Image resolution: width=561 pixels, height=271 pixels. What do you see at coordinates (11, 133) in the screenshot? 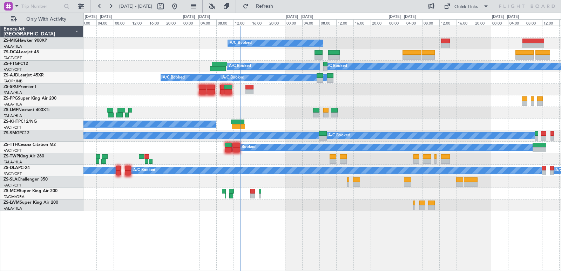
I see `span: ZS-SMG` at bounding box center [11, 133].